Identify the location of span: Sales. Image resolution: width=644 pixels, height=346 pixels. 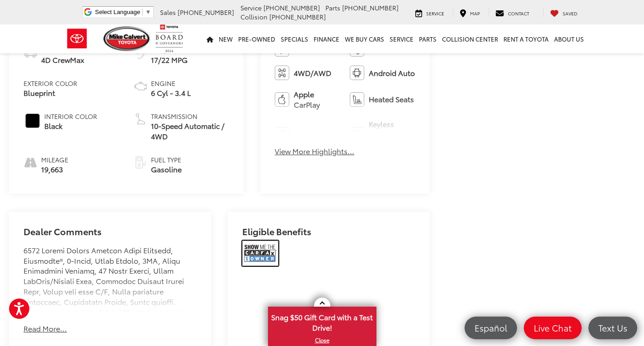
(168, 12).